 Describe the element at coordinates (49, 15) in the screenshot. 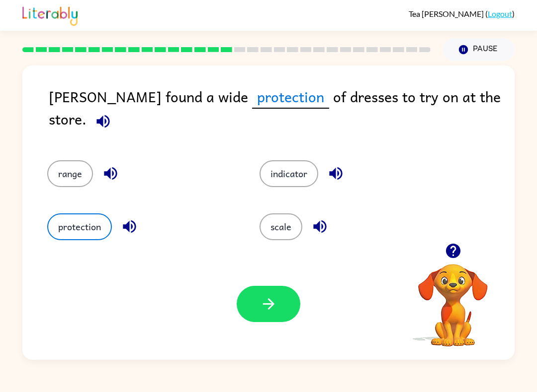

I see `img: Literably` at that location.